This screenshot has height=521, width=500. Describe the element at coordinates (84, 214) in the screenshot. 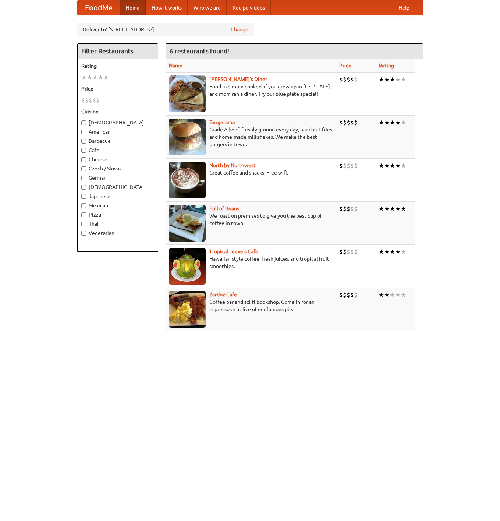

I see `input: Pizza` at that location.